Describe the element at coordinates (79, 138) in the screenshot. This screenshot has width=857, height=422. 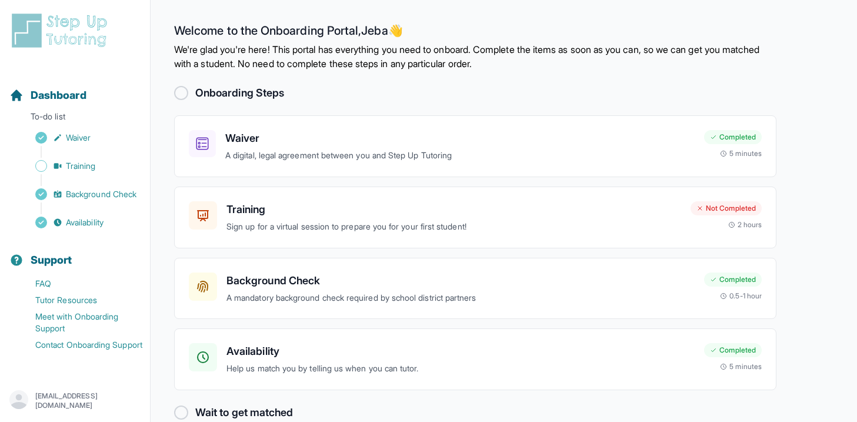
I see `a: Waiver` at that location.